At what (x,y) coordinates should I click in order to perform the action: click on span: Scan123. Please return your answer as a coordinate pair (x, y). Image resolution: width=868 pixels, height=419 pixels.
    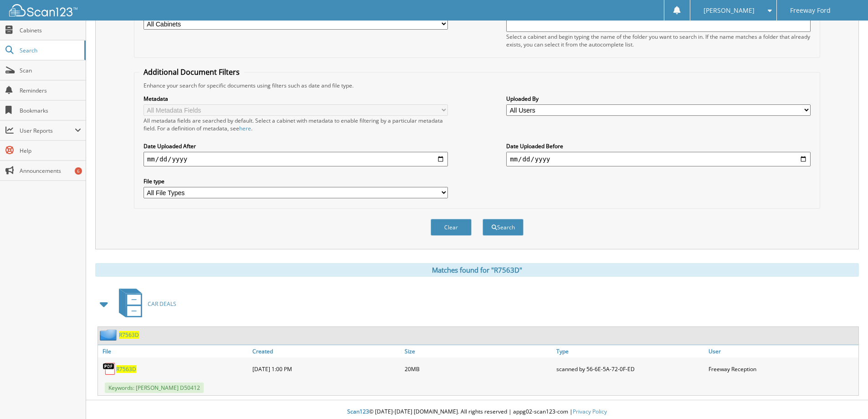
    Looking at the image, I should click on (358, 411).